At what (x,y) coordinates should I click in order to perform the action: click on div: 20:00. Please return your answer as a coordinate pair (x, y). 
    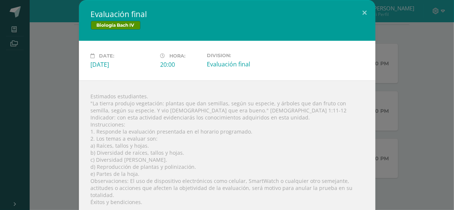
    Looking at the image, I should click on (181, 65).